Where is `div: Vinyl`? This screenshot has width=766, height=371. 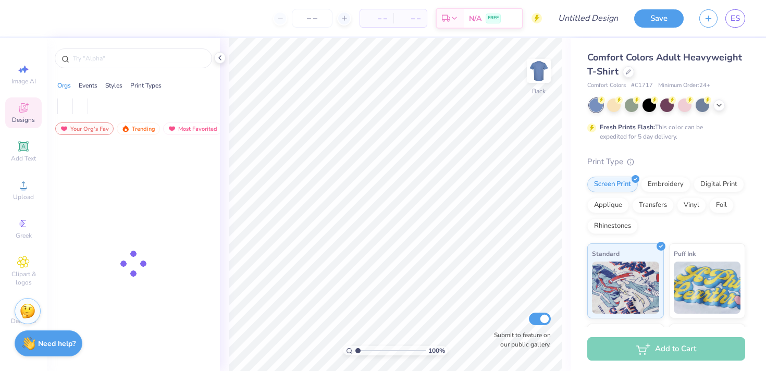
div: Vinyl is located at coordinates (691, 205).